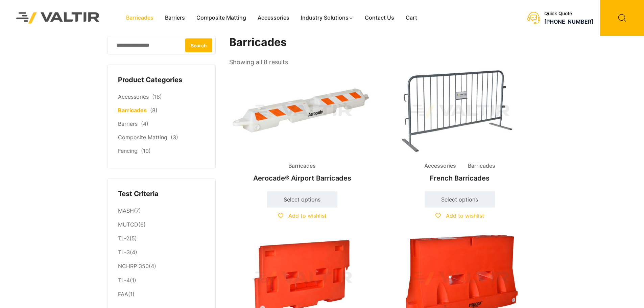 Image resolution: width=644 pixels, height=308 pixels. Describe the element at coordinates (460, 178) in the screenshot. I see `h2: French Barricades` at that location.